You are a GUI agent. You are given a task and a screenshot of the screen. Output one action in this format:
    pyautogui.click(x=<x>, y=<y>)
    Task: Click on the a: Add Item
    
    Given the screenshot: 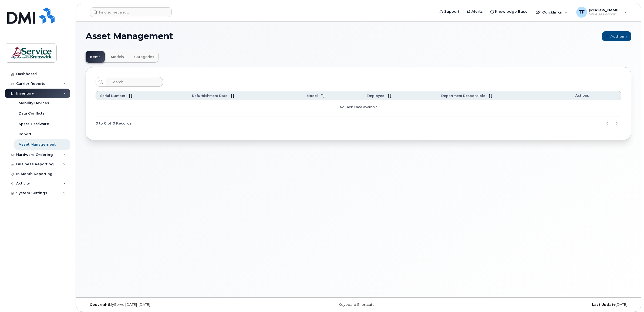 What is the action you would take?
    pyautogui.click(x=616, y=36)
    